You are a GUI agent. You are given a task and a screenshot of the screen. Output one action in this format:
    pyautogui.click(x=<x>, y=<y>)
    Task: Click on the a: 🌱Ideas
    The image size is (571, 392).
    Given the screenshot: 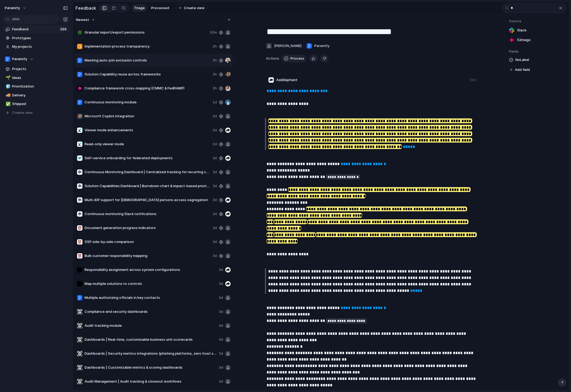 What is the action you would take?
    pyautogui.click(x=36, y=78)
    